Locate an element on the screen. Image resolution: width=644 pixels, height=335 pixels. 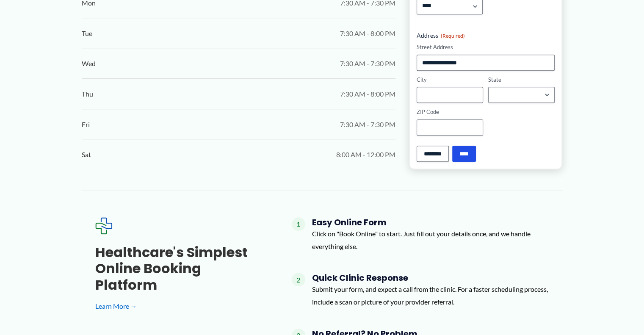
h4: Quick Clinic Response is located at coordinates (430, 278).